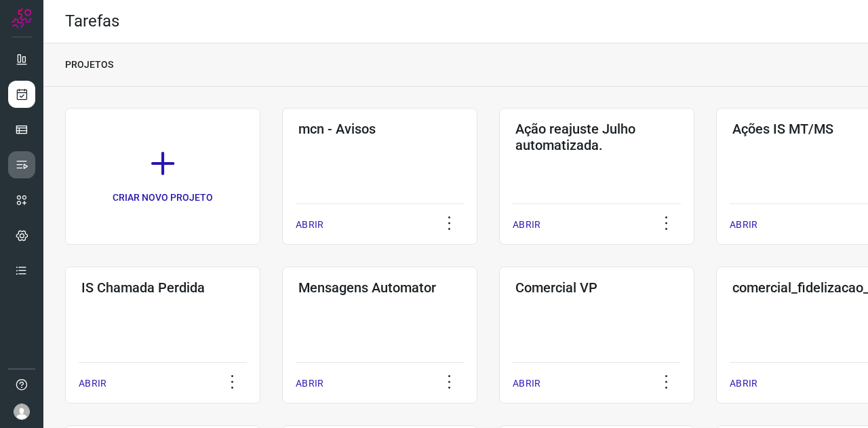 The image size is (868, 428). Describe the element at coordinates (163, 288) in the screenshot. I see `h3: IS Chamada Perdida` at that location.